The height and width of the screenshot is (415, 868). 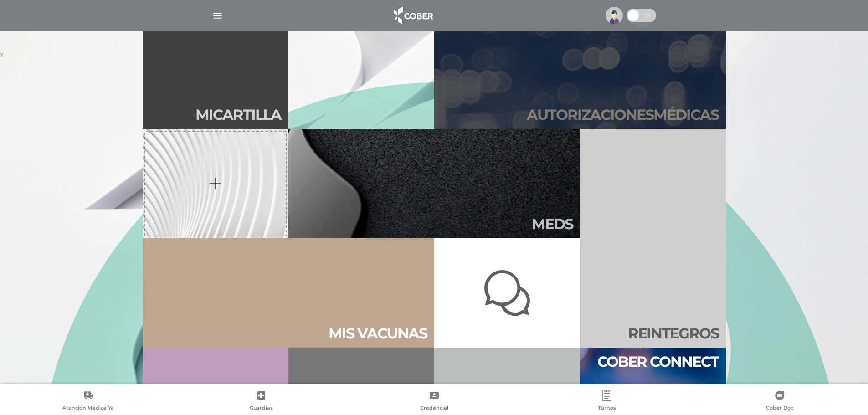 I want to click on a: Meds, so click(x=434, y=184).